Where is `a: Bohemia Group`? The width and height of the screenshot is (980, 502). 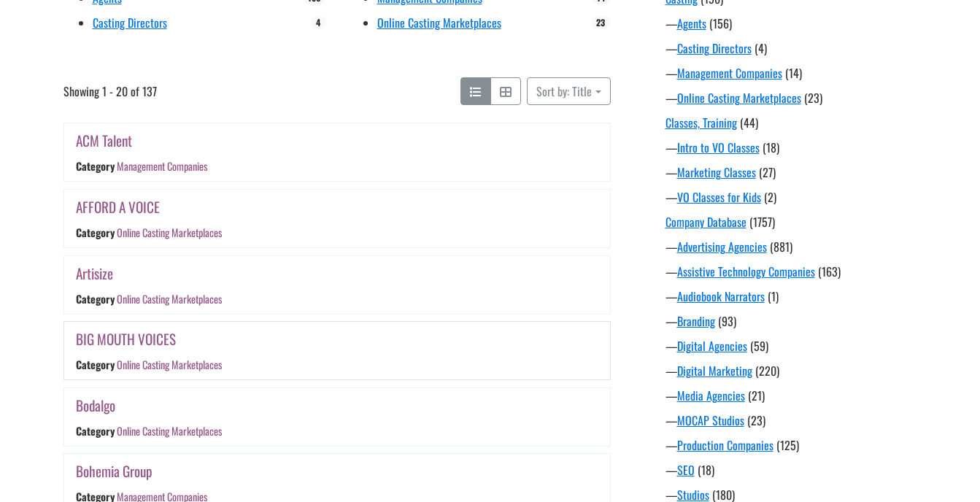
a: Bohemia Group is located at coordinates (114, 471).